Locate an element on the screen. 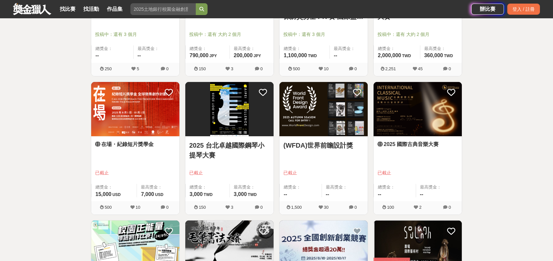 The image size is (553, 261). span: 30 is located at coordinates (326, 207).